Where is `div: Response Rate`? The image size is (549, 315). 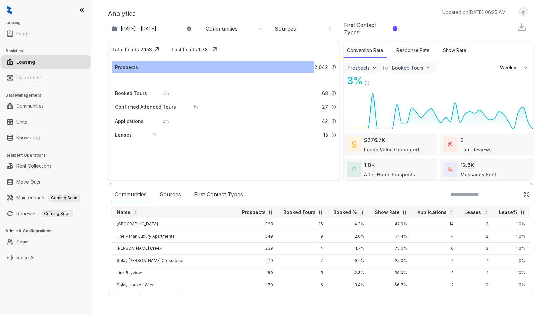
div: Response Rate is located at coordinates (413, 50).